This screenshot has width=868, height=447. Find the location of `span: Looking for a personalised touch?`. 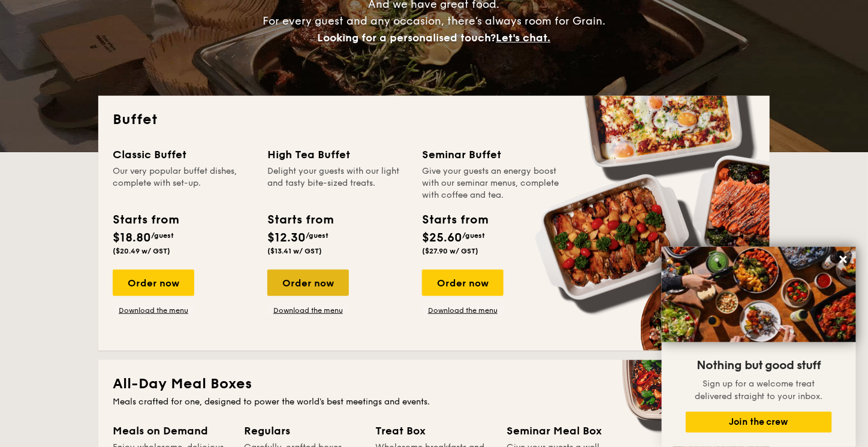

span: Looking for a personalised touch? is located at coordinates (407, 38).